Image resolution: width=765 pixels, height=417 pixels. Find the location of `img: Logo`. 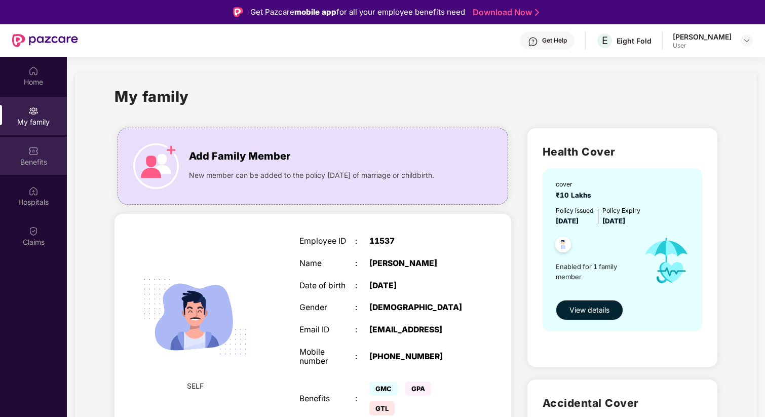

img: Logo is located at coordinates (238, 12).